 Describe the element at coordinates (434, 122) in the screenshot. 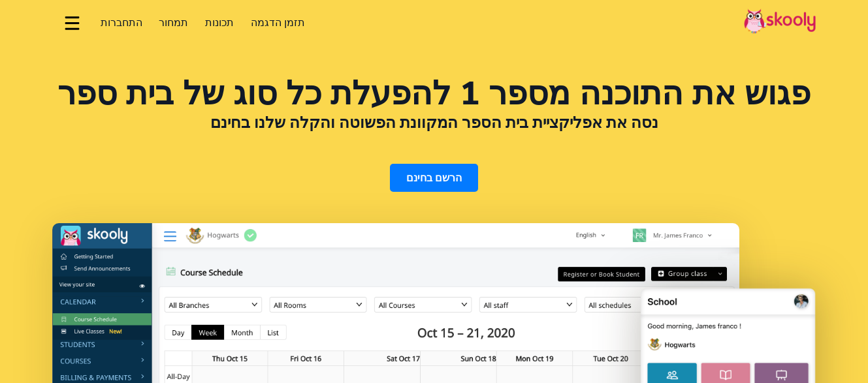

I see `h2: נסה את אפליקציית בית הספר המקוונת הפשוטה והקלה שלנו בחינם` at that location.